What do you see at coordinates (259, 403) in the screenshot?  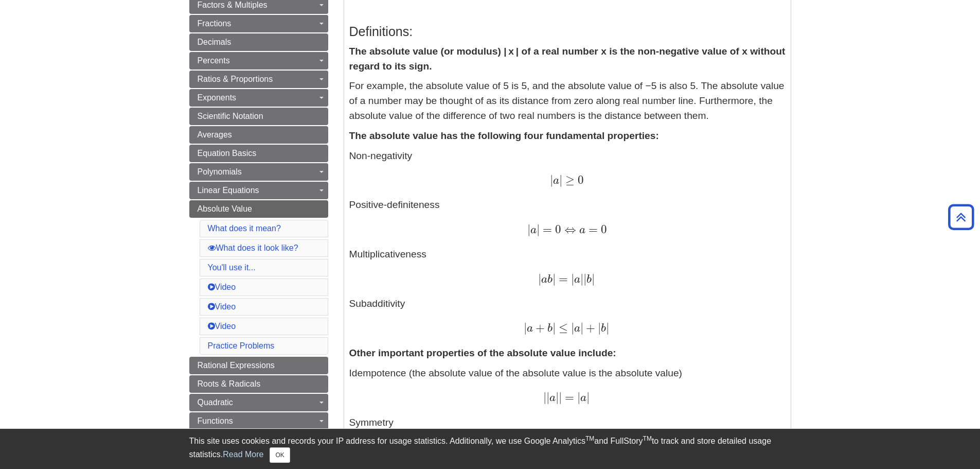 I see `a: Quadratic` at bounding box center [259, 403].